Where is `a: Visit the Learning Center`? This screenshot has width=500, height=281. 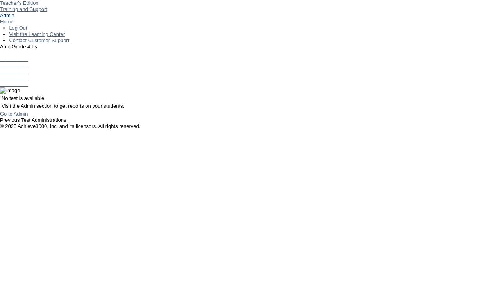
a: Visit the Learning Center is located at coordinates (37, 34).